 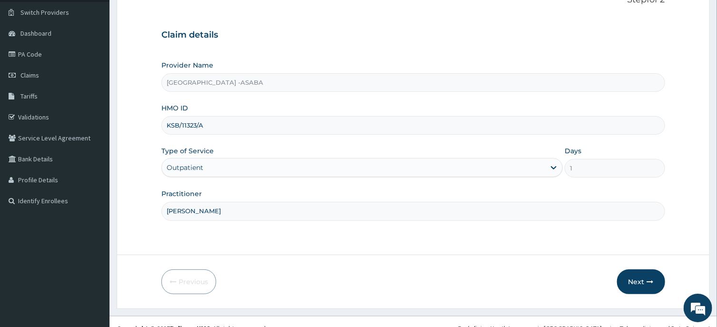 What do you see at coordinates (413, 35) in the screenshot?
I see `h3: Claim details` at bounding box center [413, 35].